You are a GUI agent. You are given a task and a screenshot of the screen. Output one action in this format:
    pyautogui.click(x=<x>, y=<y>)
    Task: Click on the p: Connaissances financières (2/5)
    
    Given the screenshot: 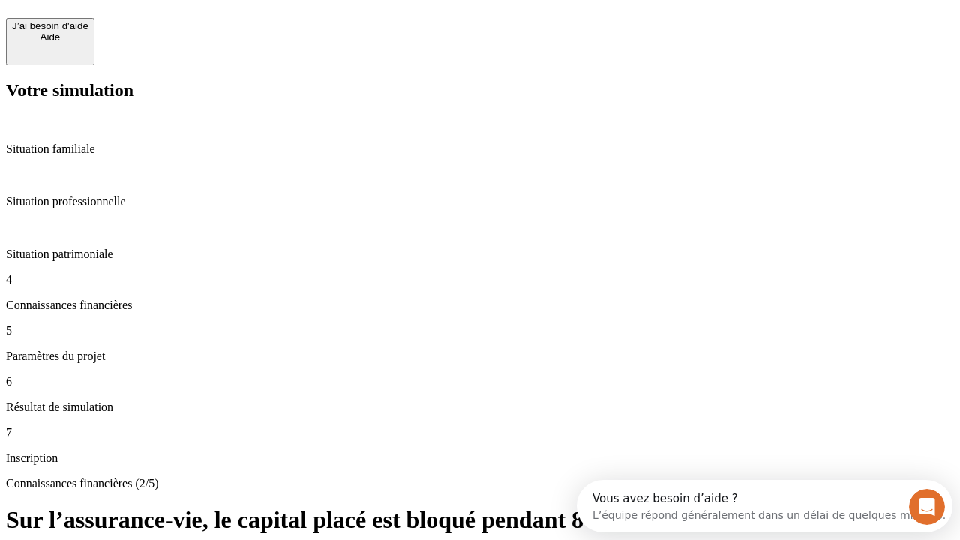 What is the action you would take?
    pyautogui.click(x=480, y=484)
    